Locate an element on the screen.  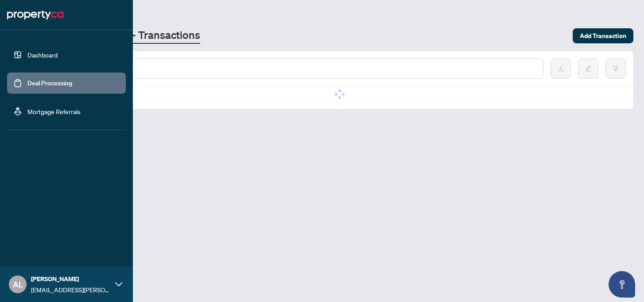
a: Mortgage Referrals is located at coordinates (54, 112).